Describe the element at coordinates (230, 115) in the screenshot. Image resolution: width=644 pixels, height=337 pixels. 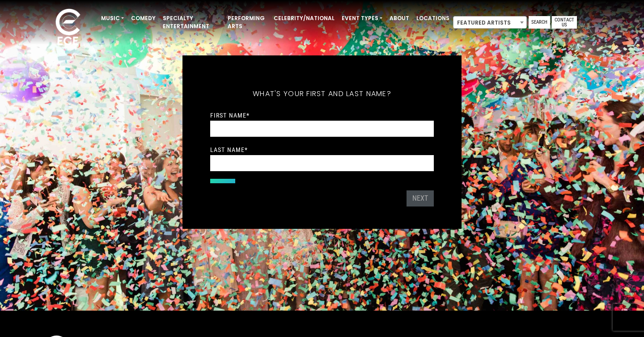
I see `label: First Name` at that location.